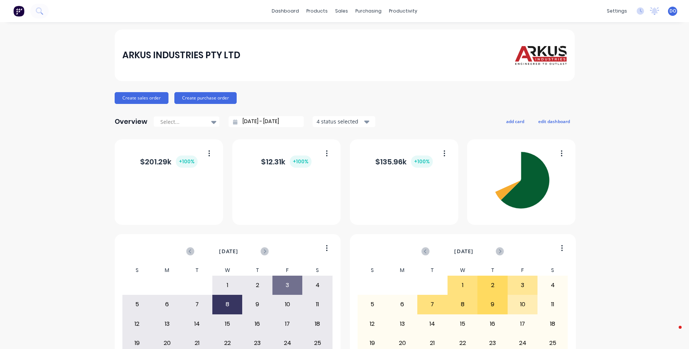 The image size is (689, 349). Describe the element at coordinates (285, 11) in the screenshot. I see `a: dashboard` at that location.